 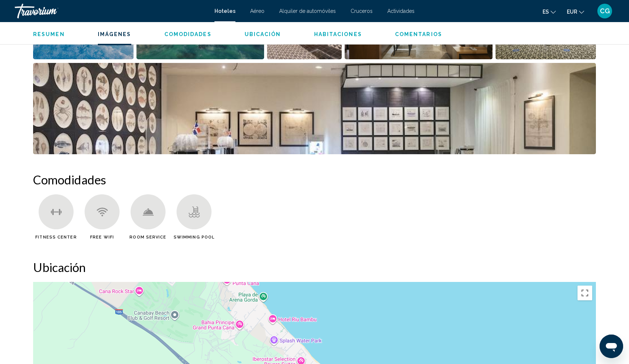 What do you see at coordinates (572, 12) in the screenshot?
I see `span: EUR` at bounding box center [572, 12].